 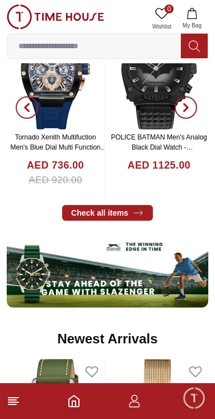 I want to click on h4: AED 736.00, so click(x=55, y=165).